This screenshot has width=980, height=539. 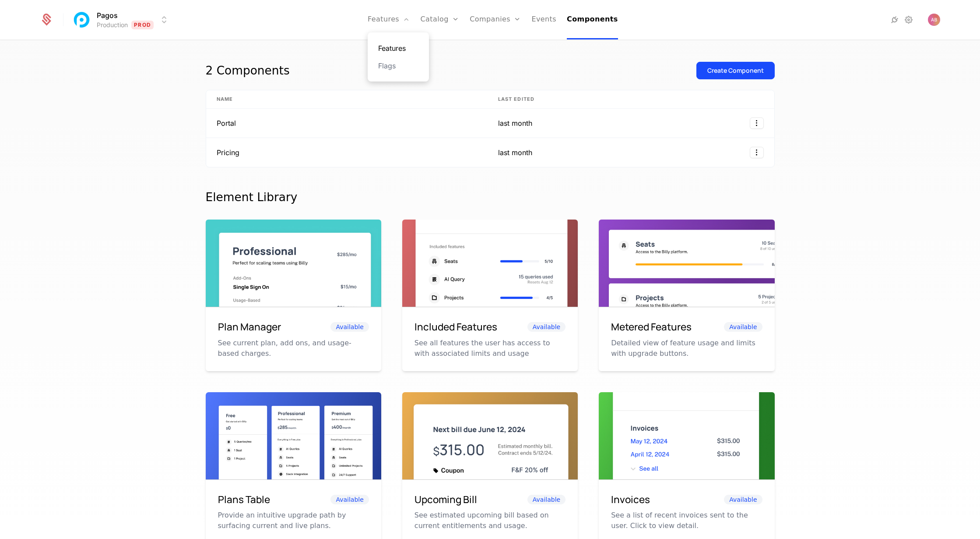 What do you see at coordinates (446, 500) in the screenshot?
I see `h6: Upcoming Bill` at bounding box center [446, 500].